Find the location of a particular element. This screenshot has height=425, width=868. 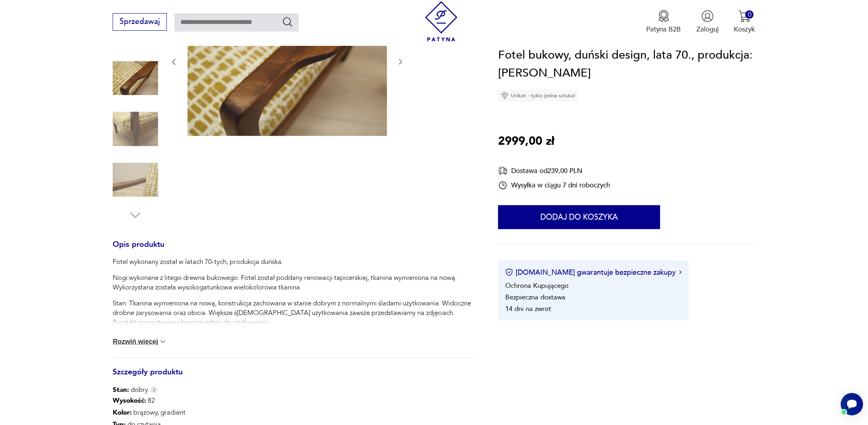

div: Unikat - tylko jedna sztuka! is located at coordinates (538, 95).